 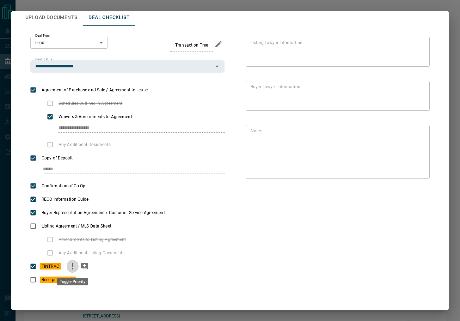 What do you see at coordinates (91, 103) in the screenshot?
I see `span: Schedules Outlined in Agreement` at bounding box center [91, 103].